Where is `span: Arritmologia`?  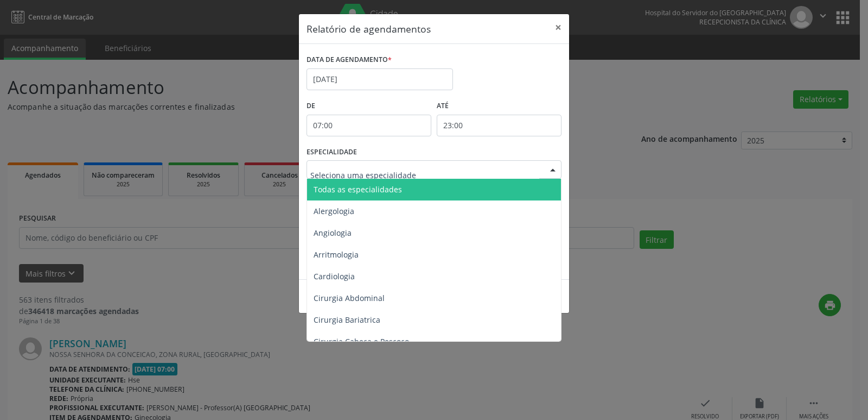
span: Arritmologia is located at coordinates (336, 254).